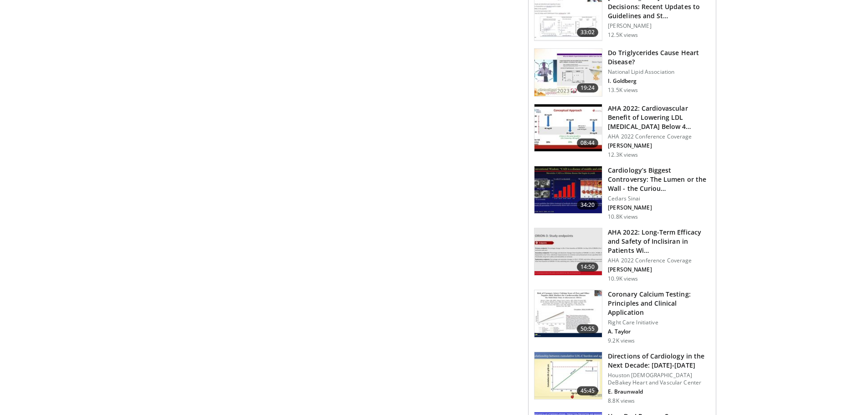  What do you see at coordinates (659, 241) in the screenshot?
I see `h3: AHA 2022: Long-Term Efficacy and Safety of Inclisiran in Patients Wi…` at bounding box center [659, 241].